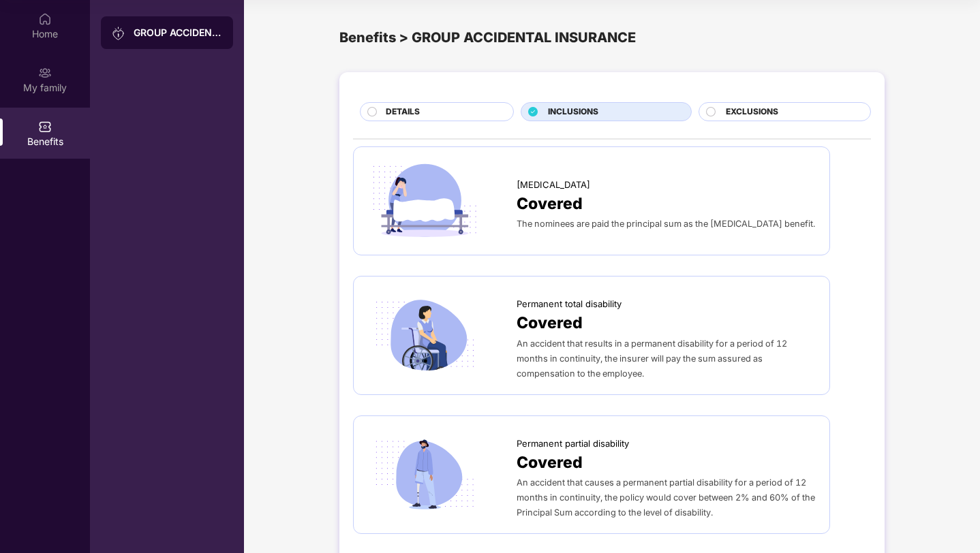 Image resolution: width=980 pixels, height=553 pixels. I want to click on div: Benefits > GROUP ACCIDENTAL INSURANCE, so click(612, 38).